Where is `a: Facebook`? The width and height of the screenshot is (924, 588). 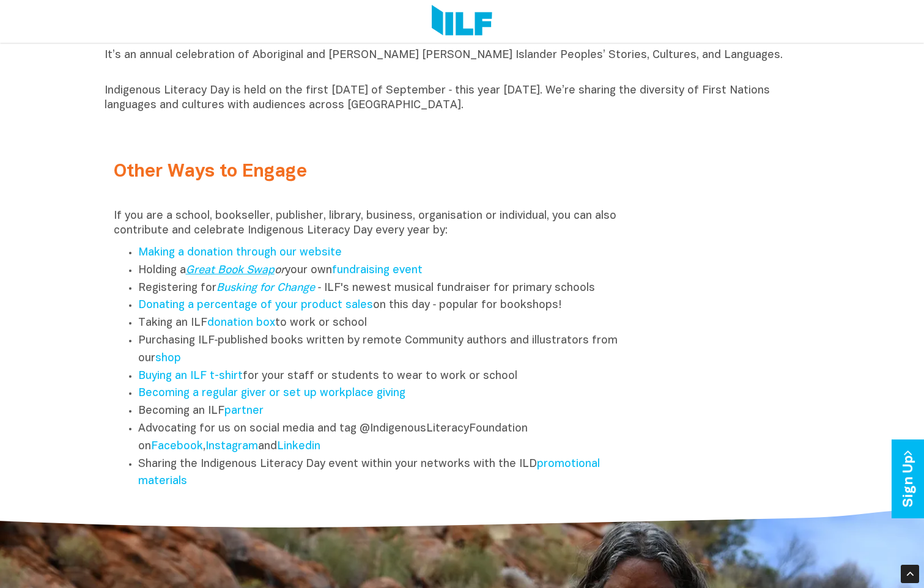 a: Facebook is located at coordinates (177, 446).